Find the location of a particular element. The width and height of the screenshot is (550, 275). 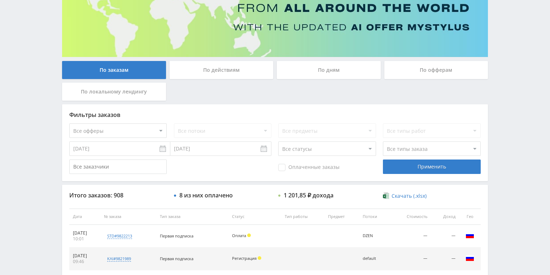

div: По заказам is located at coordinates (114, 70).